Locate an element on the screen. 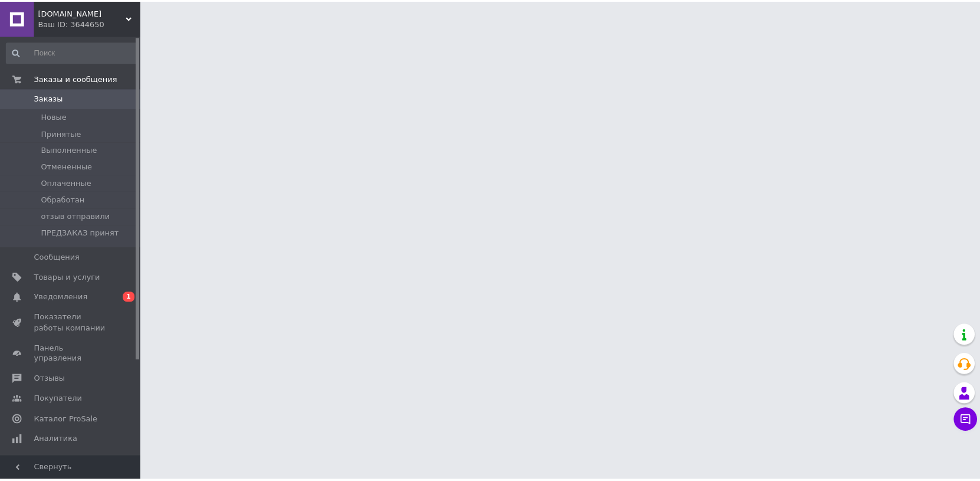 The width and height of the screenshot is (980, 481). span: Новые is located at coordinates (55, 117).